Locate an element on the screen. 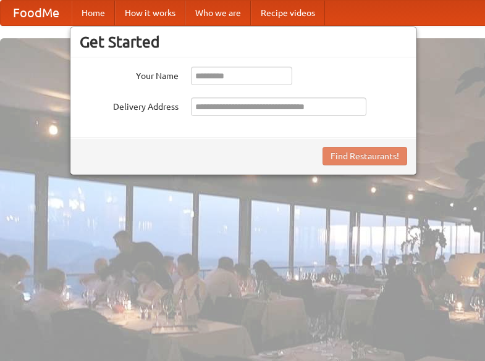 The image size is (485, 361). a: Home is located at coordinates (93, 13).